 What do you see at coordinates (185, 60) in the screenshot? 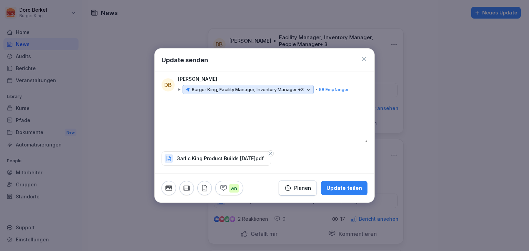
I see `h1: Update senden` at bounding box center [185, 60].